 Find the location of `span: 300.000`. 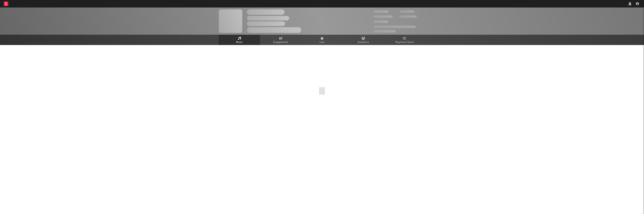

span: 300.000 is located at coordinates (381, 12).